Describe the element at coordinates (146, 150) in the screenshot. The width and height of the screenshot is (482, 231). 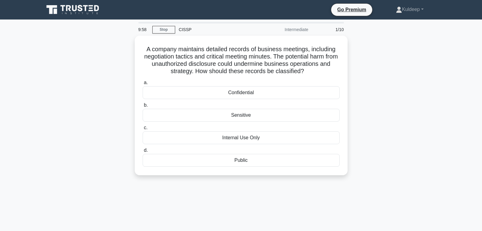
I see `span: d.` at that location.